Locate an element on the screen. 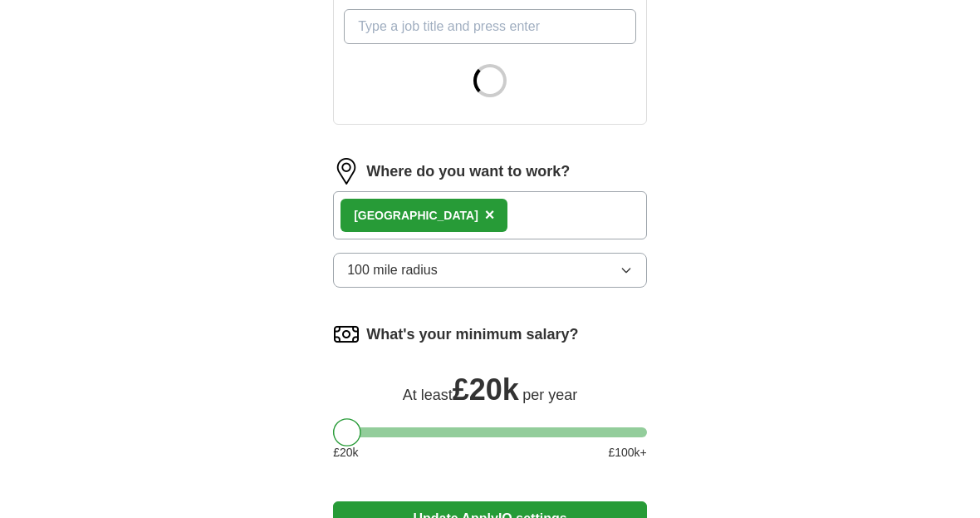 Image resolution: width=980 pixels, height=518 pixels. span: £ 20 k is located at coordinates (345, 452).